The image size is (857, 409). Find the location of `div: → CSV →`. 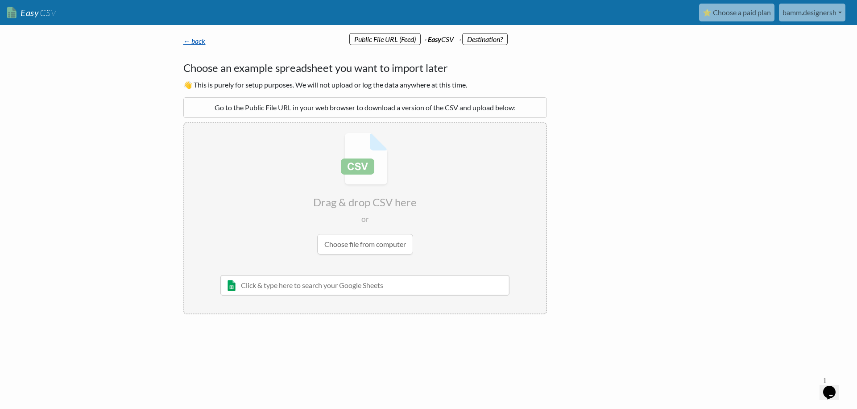

div: → CSV → is located at coordinates (429, 35).